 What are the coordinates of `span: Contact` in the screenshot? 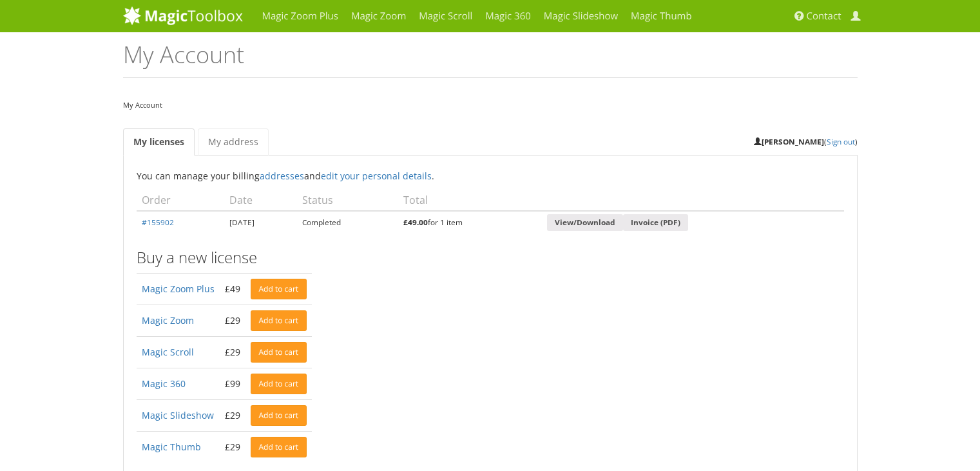 It's located at (824, 16).